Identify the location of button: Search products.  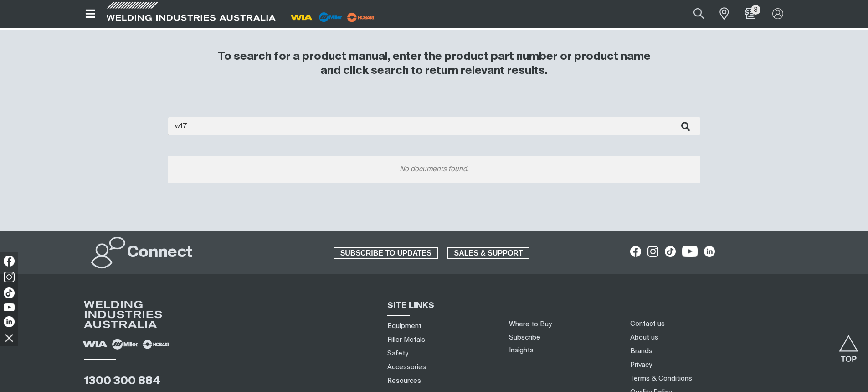
(699, 14).